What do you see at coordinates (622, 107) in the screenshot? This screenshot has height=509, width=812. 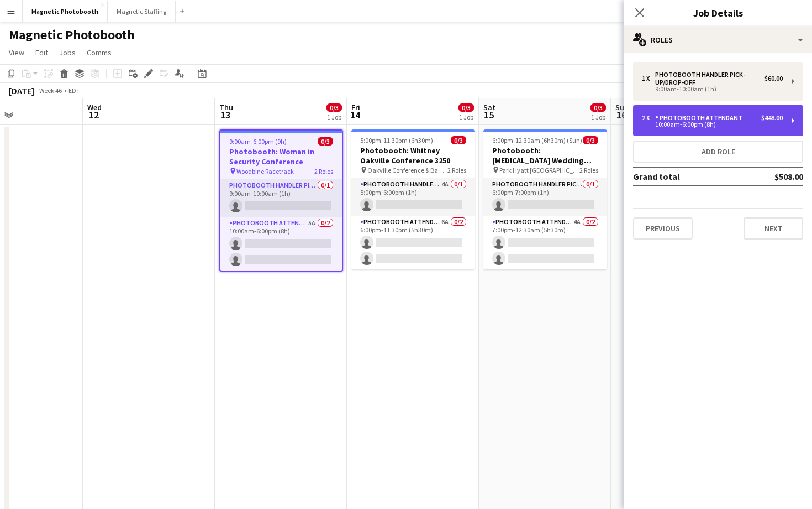 I see `span: Sun` at bounding box center [622, 107].